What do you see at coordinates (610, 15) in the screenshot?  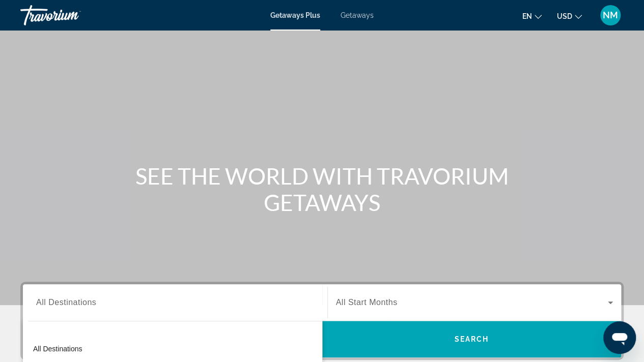 I see `span: NM` at bounding box center [610, 15].